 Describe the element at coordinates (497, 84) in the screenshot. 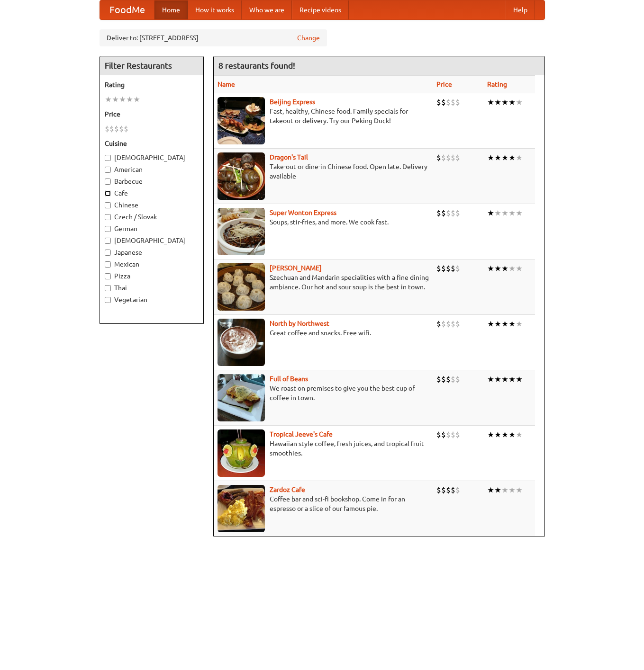

I see `a: Rating` at that location.